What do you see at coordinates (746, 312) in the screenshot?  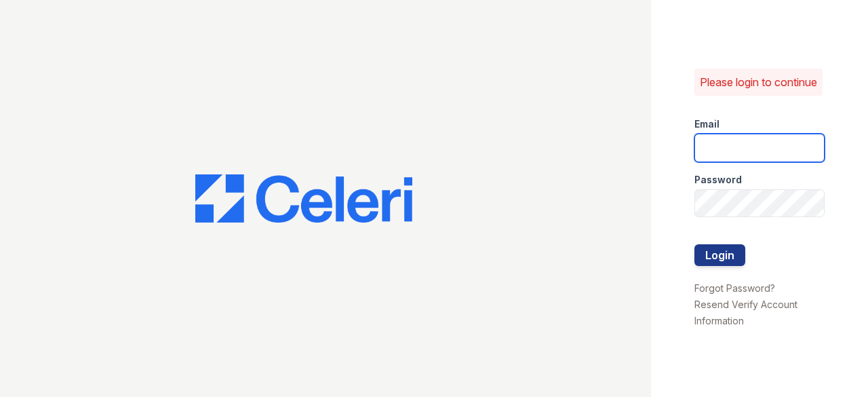 I see `a: Resend Verify Account Information` at bounding box center [746, 312].